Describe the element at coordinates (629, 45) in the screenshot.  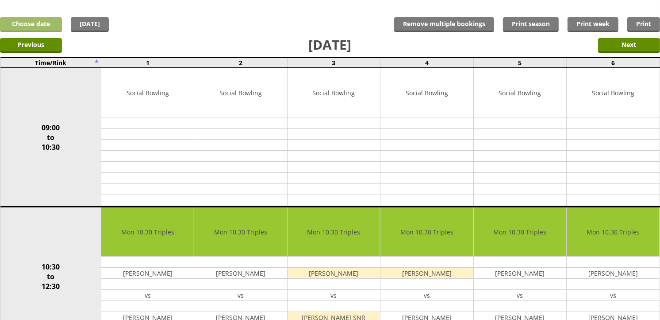
I see `input: Next` at that location.